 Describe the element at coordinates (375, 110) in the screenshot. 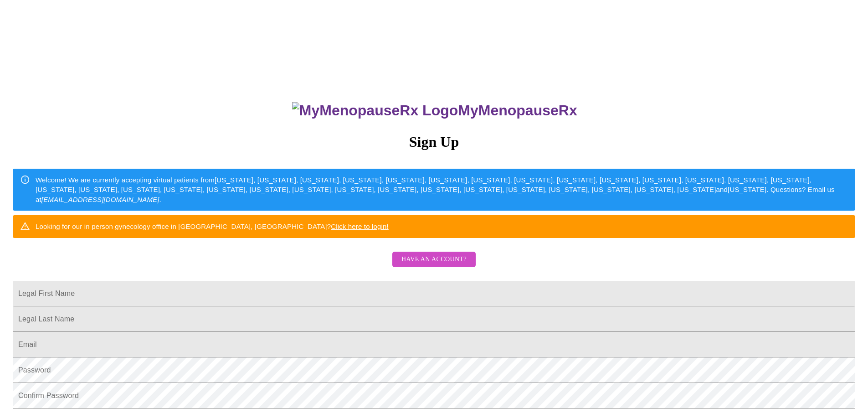

I see `img: MyMenopauseRx Logo` at that location.